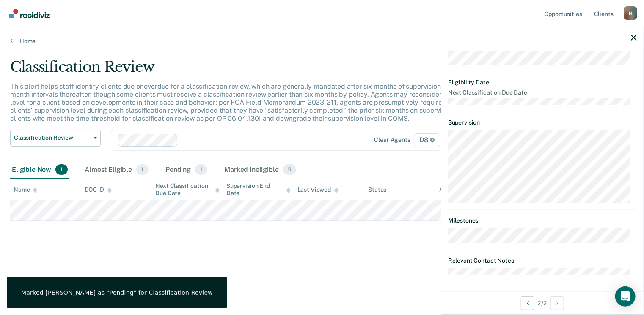  I want to click on span: Classification Review, so click(52, 138).